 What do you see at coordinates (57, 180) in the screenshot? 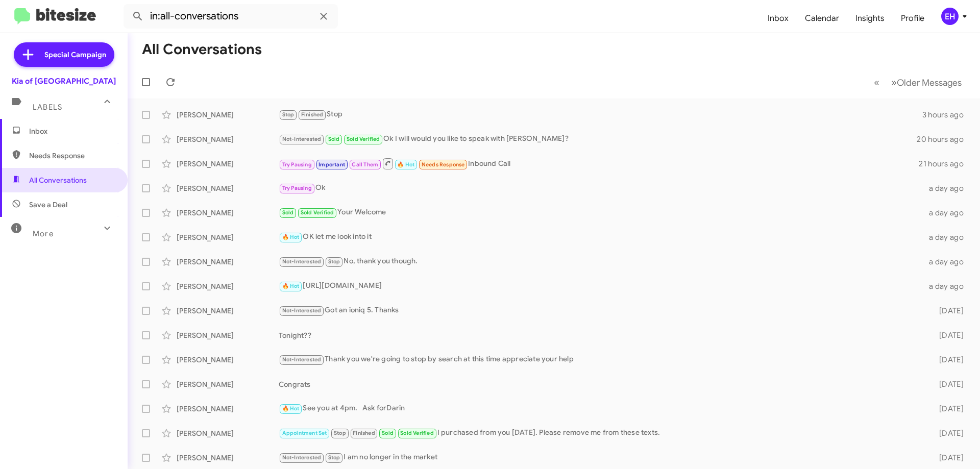
I see `span: All Conversations` at bounding box center [57, 180].